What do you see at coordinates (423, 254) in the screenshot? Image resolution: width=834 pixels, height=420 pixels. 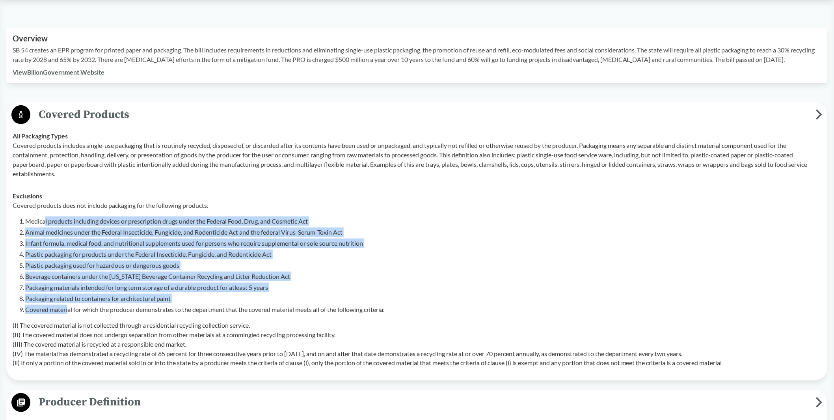 I see `li: Plastic packaging for products under the Federal Insecticide, Fungicide, and Rodenticide Act` at bounding box center [423, 254].